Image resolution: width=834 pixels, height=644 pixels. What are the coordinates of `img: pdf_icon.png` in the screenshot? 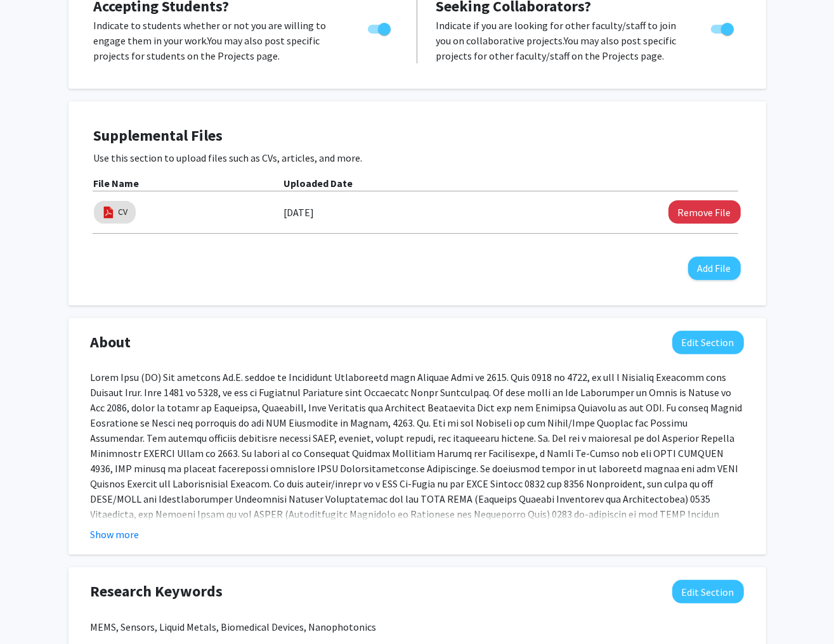 It's located at (108, 212).